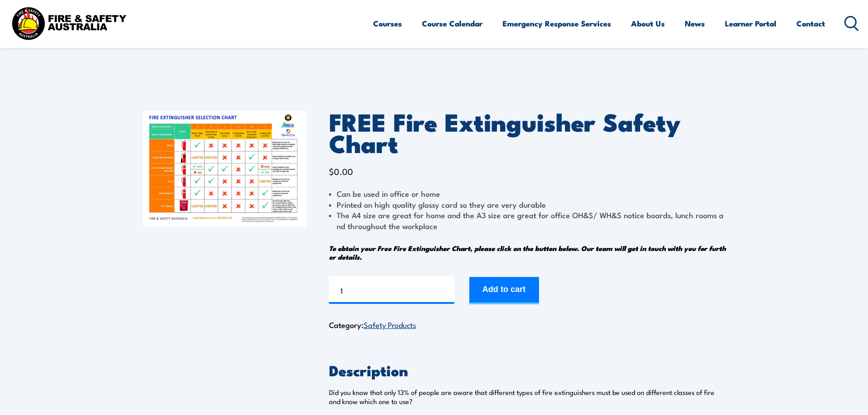 The image size is (868, 415). What do you see at coordinates (391, 290) in the screenshot?
I see `input: Product quantity` at bounding box center [391, 290].